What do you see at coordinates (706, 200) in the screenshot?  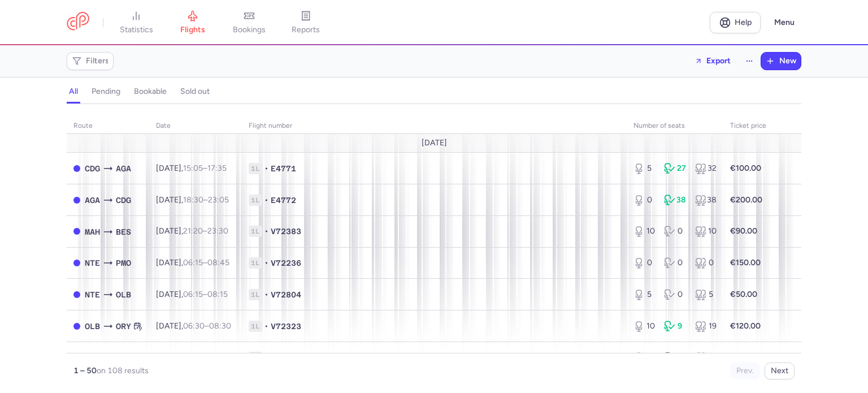 I see `div: 38` at bounding box center [706, 200].